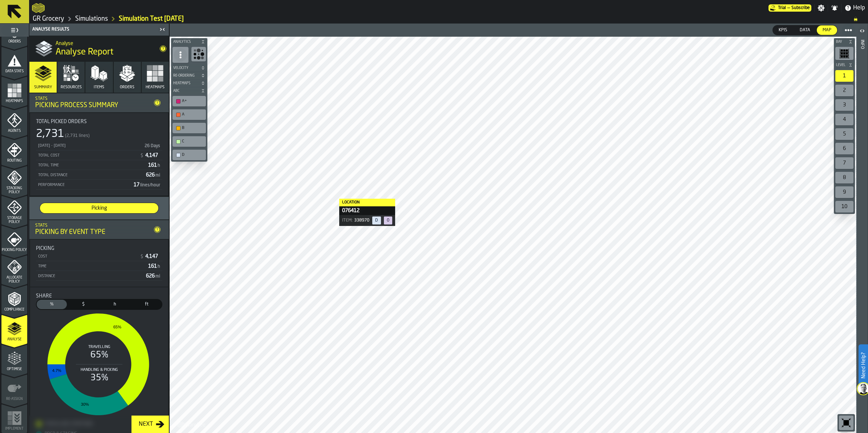 This screenshot has width=868, height=433. I want to click on div: 5, so click(844, 135).